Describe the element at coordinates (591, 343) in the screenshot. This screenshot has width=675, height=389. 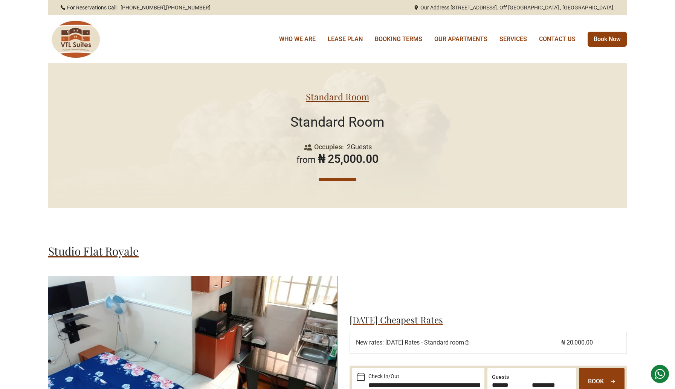
I see `td: ₦ 20,000.00` at that location.